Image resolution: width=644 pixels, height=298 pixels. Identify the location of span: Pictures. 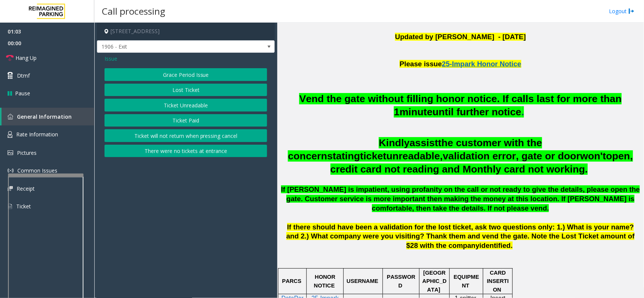
(26, 153).